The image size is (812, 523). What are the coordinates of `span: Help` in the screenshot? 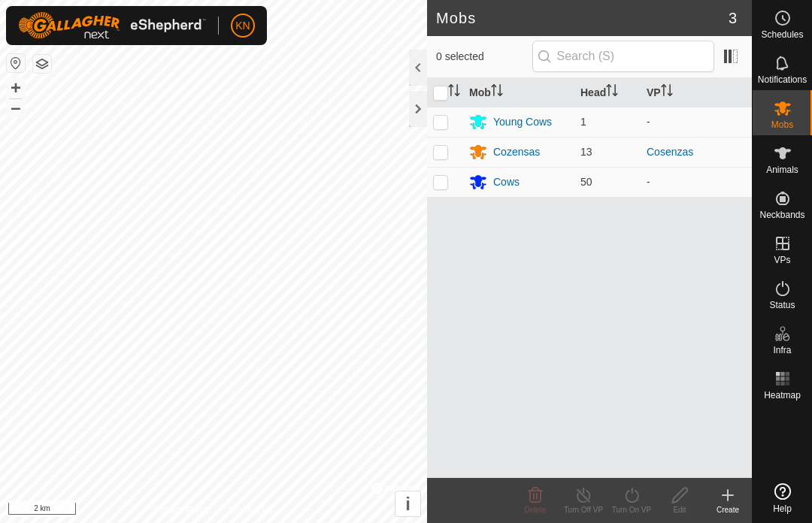 It's located at (783, 508).